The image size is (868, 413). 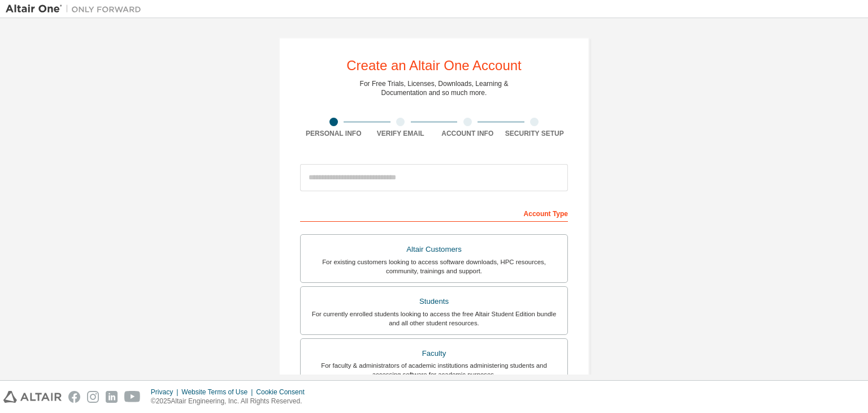 I want to click on img: linkedin.svg, so click(x=111, y=397).